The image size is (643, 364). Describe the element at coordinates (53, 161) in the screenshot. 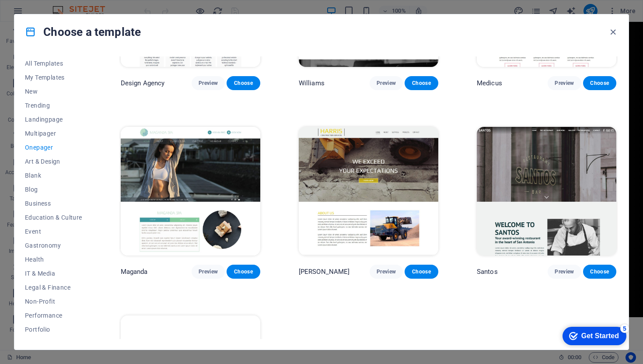

I see `span: Art & Design` at that location.